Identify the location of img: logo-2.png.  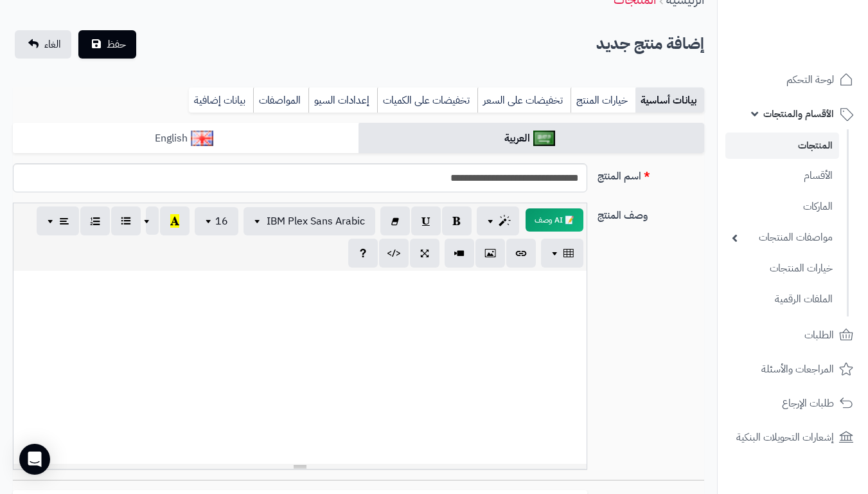
(818, 36).